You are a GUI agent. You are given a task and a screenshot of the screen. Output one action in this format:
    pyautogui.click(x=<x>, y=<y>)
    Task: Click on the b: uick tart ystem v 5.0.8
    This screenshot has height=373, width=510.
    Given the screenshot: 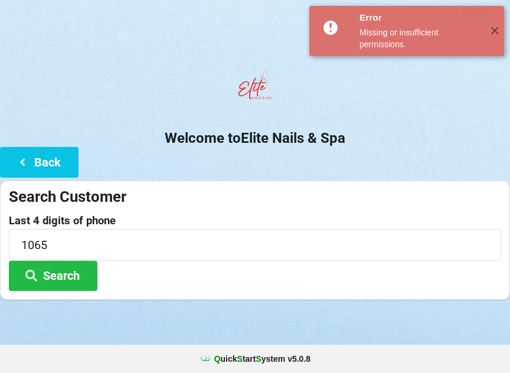 What is the action you would take?
    pyautogui.click(x=262, y=359)
    